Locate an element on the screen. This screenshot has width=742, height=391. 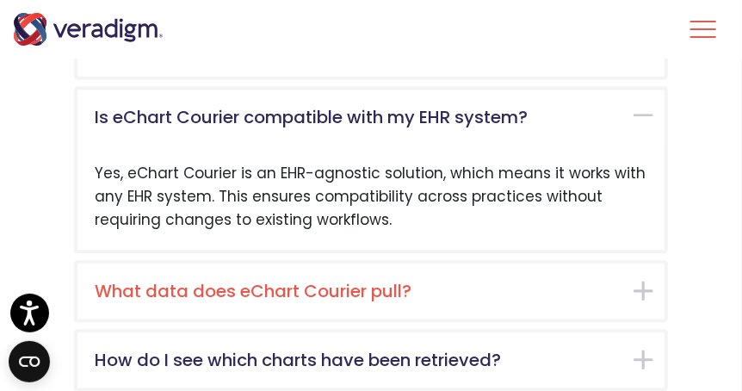
button: Toggle Navigation Menu is located at coordinates (703, 29).